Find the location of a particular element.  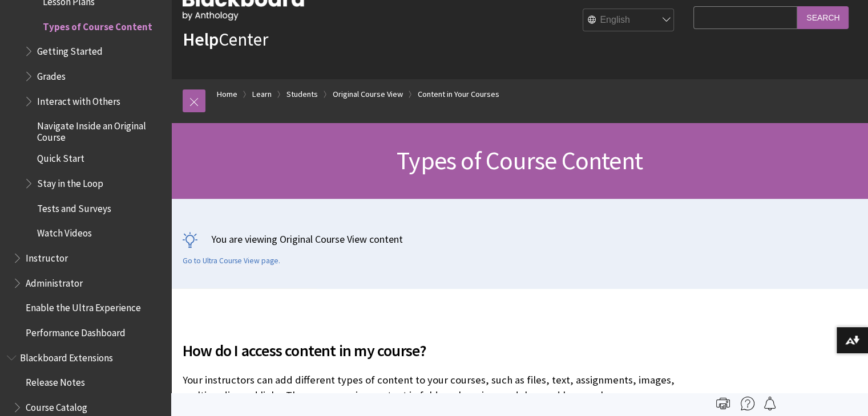

a: Original Course View is located at coordinates (367, 94).